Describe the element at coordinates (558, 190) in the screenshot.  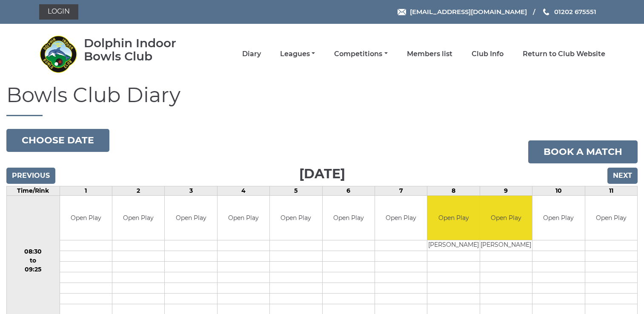
I see `td: 10` at that location.